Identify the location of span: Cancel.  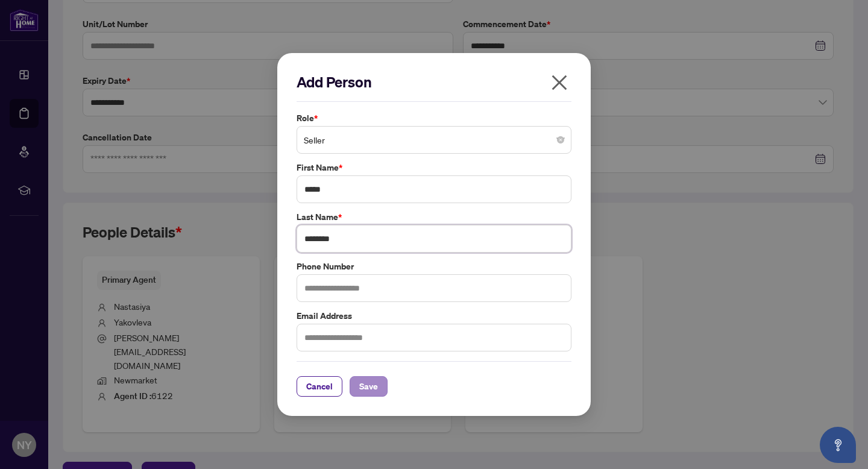
(319, 386).